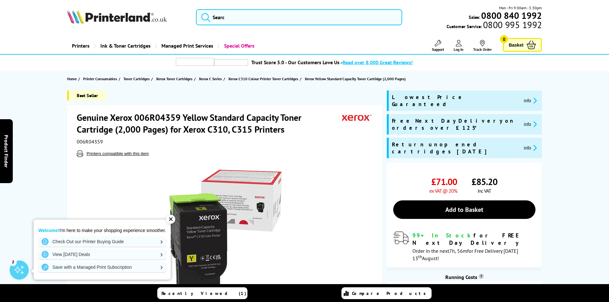 This screenshot has height=302, width=609. Describe the element at coordinates (239, 46) in the screenshot. I see `a: Special Offers` at that location.